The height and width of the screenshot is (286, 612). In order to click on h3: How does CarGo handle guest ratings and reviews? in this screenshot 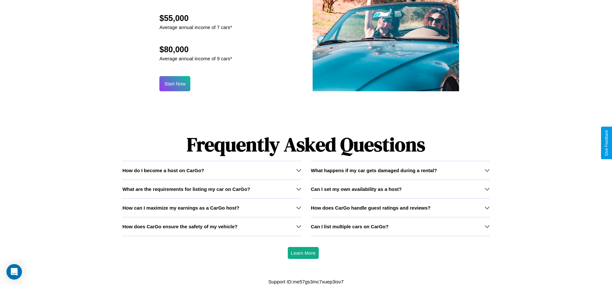, I will do `click(371, 208)`.